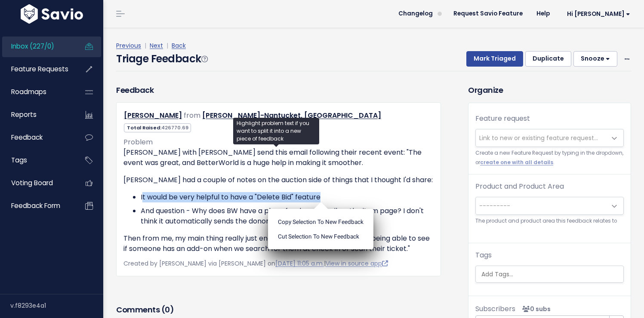 Image resolution: width=644 pixels, height=318 pixels. Describe the element at coordinates (321, 236) in the screenshot. I see `li: Cut selection to new Feedback` at that location.